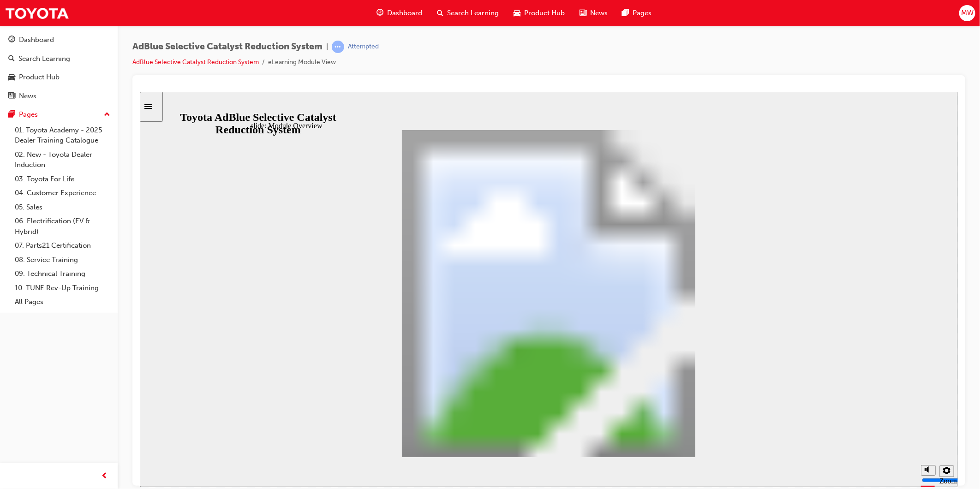  What do you see at coordinates (28, 114) in the screenshot?
I see `div: Pages` at bounding box center [28, 114].